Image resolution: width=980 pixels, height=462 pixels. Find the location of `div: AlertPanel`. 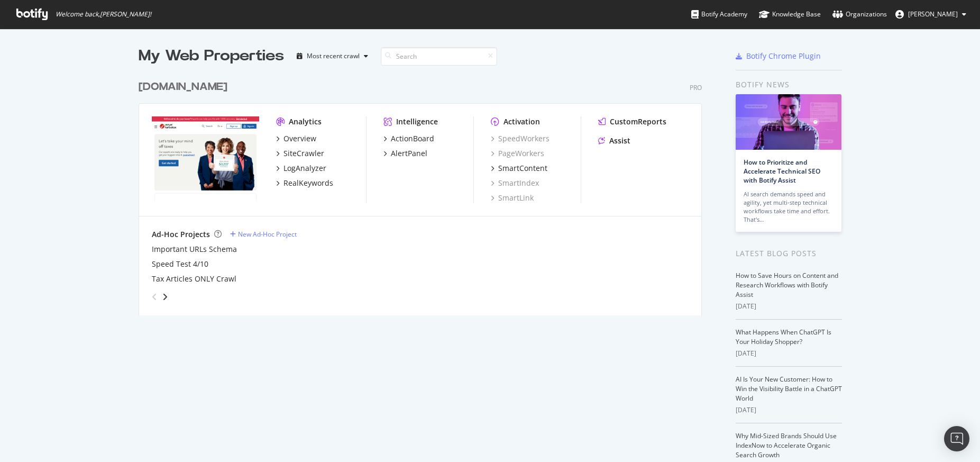

div: AlertPanel is located at coordinates (409, 153).